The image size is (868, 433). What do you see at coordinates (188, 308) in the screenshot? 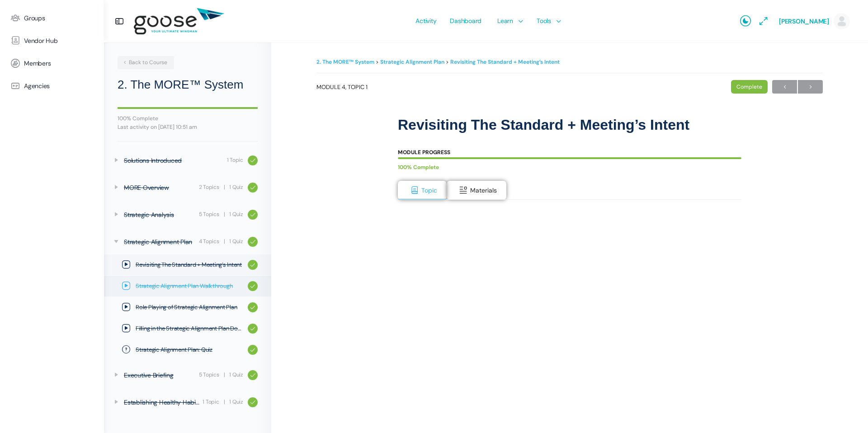
I see `a: Role Playing of Strategic Alignment Plan` at bounding box center [188, 308].